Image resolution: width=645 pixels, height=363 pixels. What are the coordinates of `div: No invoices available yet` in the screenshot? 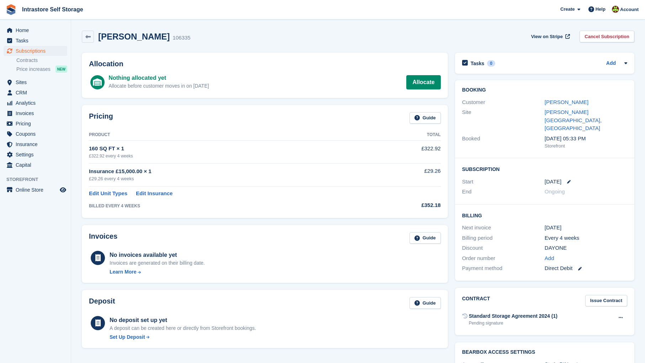 It's located at (157, 255).